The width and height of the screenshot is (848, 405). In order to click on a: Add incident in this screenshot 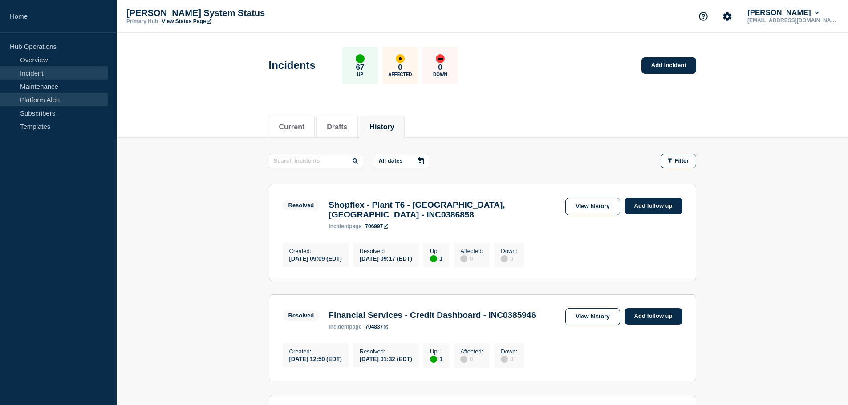, I will do `click(668, 65)`.